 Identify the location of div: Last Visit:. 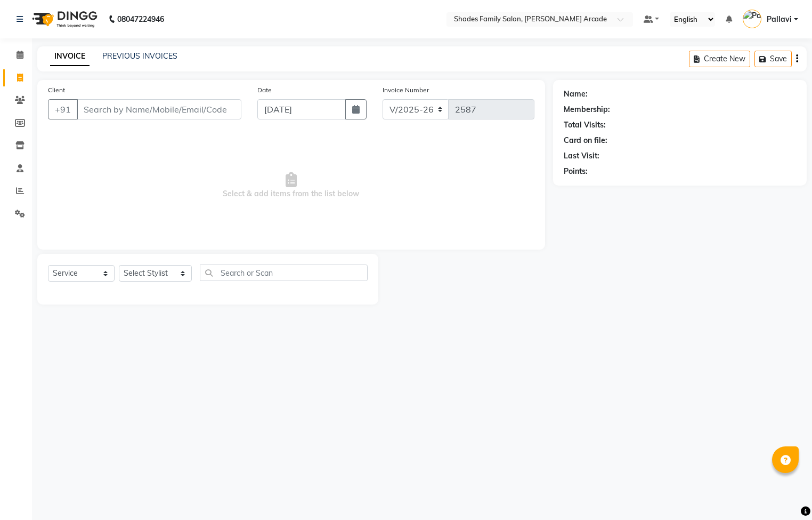
(581, 156).